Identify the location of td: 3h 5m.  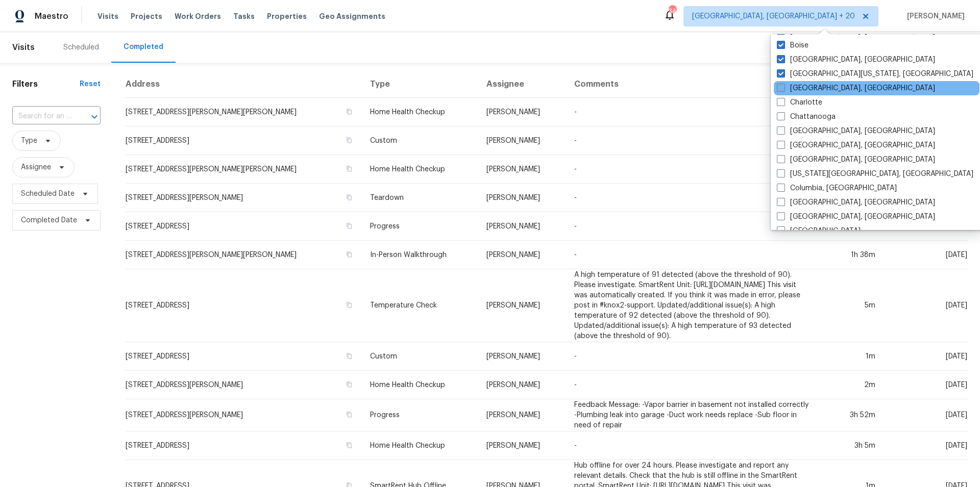
(851, 446).